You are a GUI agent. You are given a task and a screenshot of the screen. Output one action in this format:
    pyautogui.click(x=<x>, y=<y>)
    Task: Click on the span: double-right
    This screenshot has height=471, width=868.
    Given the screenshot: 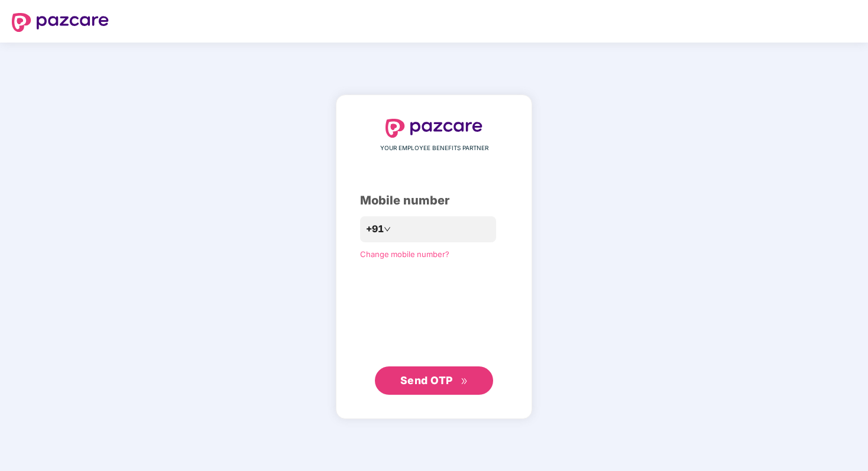 What is the action you would take?
    pyautogui.click(x=464, y=381)
    